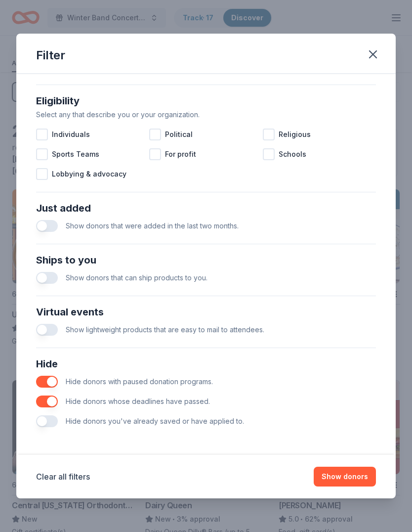 Image resolution: width=412 pixels, height=532 pixels. I want to click on span: For profit, so click(181, 155).